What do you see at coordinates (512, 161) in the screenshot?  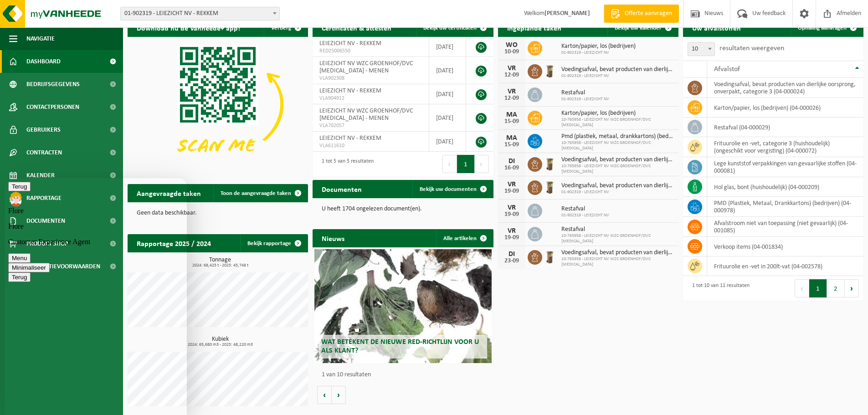 I see `div: DI` at bounding box center [512, 161].